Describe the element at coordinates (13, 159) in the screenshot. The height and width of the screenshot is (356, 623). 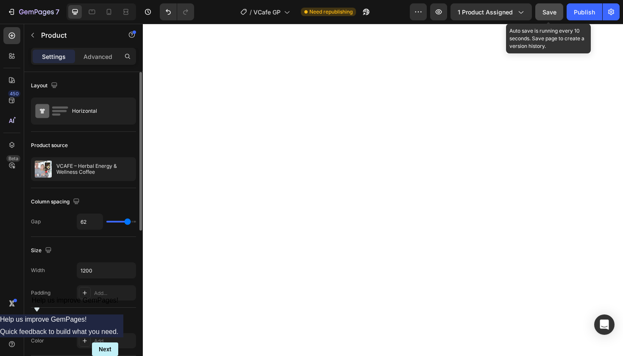
I see `div: Beta` at that location.